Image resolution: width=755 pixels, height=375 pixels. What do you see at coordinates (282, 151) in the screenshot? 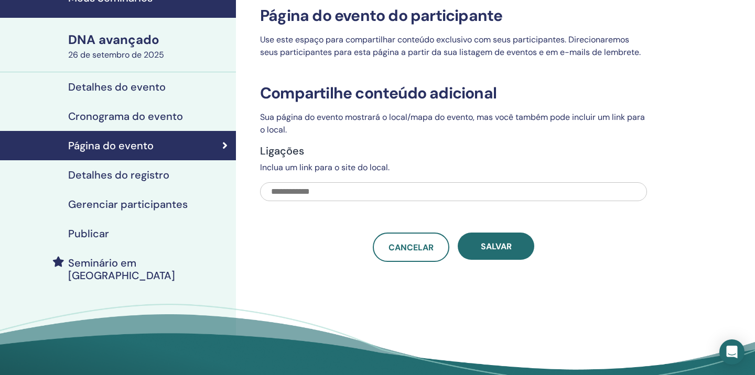
I see `font: Ligações` at bounding box center [282, 151].